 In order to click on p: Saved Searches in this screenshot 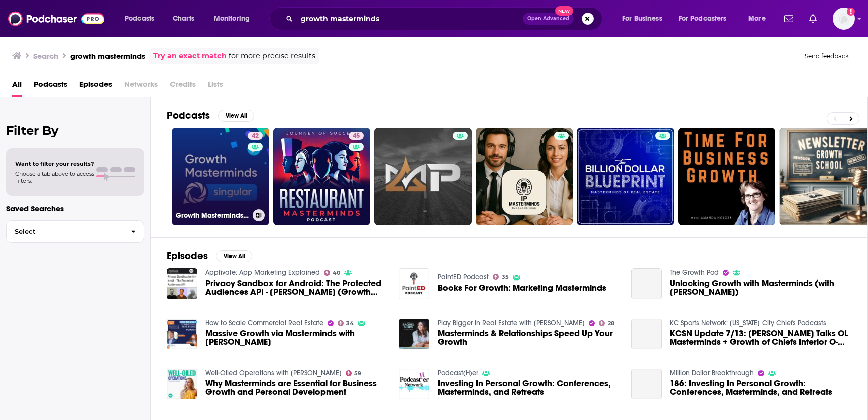, I will do `click(75, 208)`.